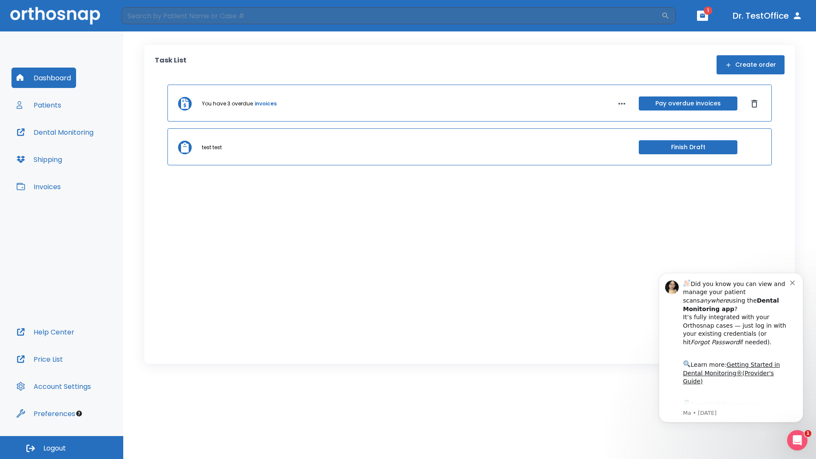  Describe the element at coordinates (55, 15) in the screenshot. I see `img: Orthosnap` at that location.